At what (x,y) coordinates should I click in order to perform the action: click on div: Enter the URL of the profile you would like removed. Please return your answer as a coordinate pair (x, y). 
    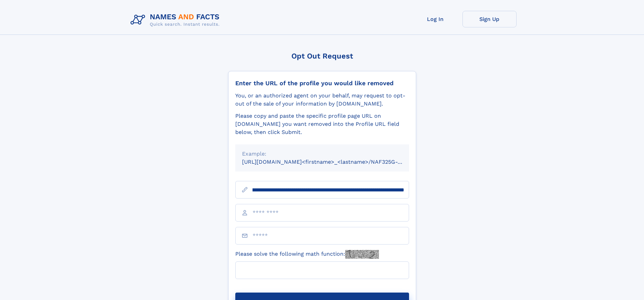
    Looking at the image, I should click on (322, 83).